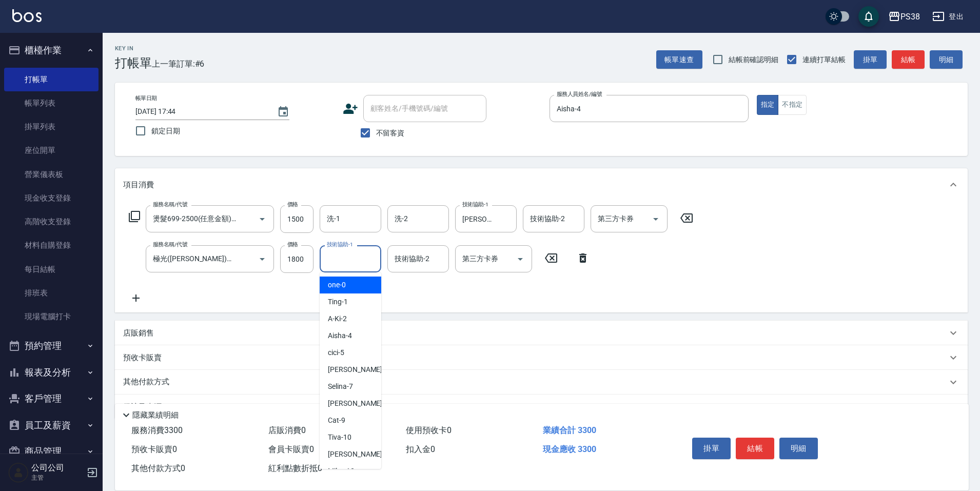  Describe the element at coordinates (139, 185) in the screenshot. I see `p: 項目消費` at that location.